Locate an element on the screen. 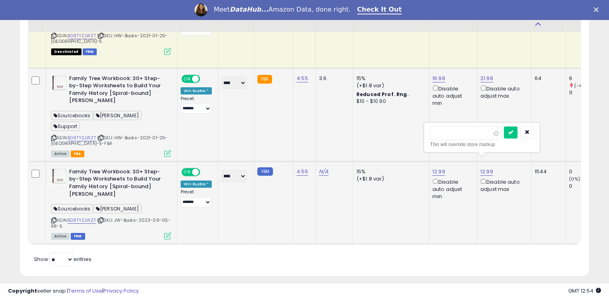 This screenshot has width=609, height=299. strong: Copyright is located at coordinates (22, 290).